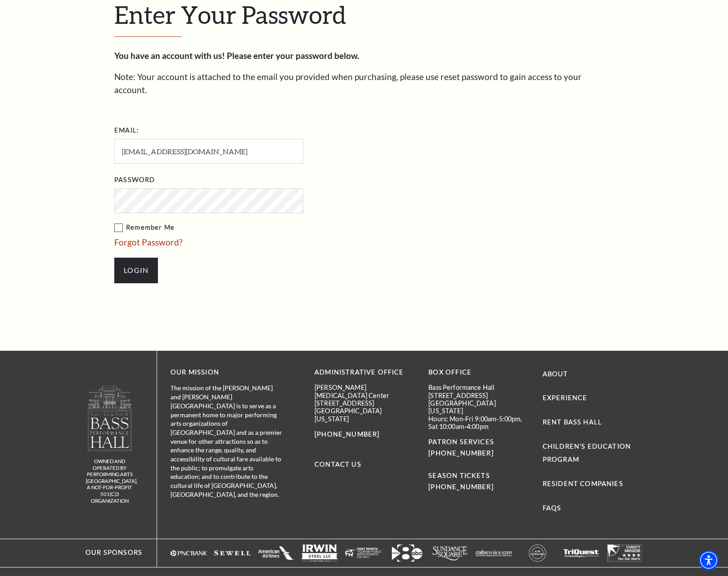 This screenshot has width=728, height=576. What do you see at coordinates (407, 553) in the screenshot?
I see `img: wfaa2.png` at bounding box center [407, 553].